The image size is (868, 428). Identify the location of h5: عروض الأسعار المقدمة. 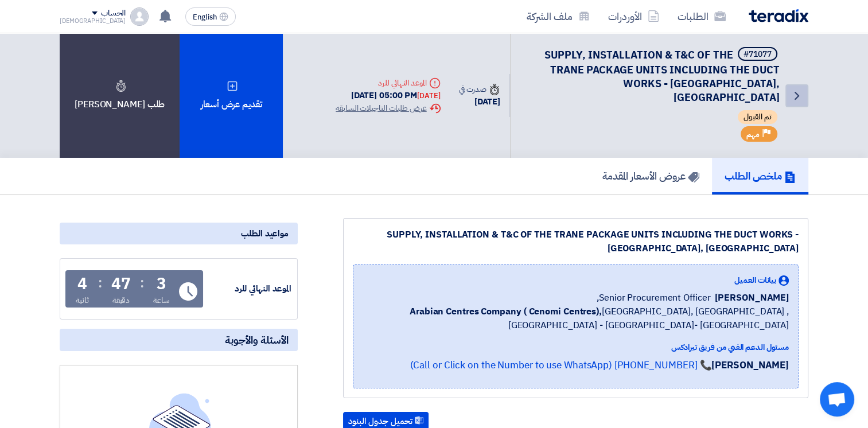
(650, 175).